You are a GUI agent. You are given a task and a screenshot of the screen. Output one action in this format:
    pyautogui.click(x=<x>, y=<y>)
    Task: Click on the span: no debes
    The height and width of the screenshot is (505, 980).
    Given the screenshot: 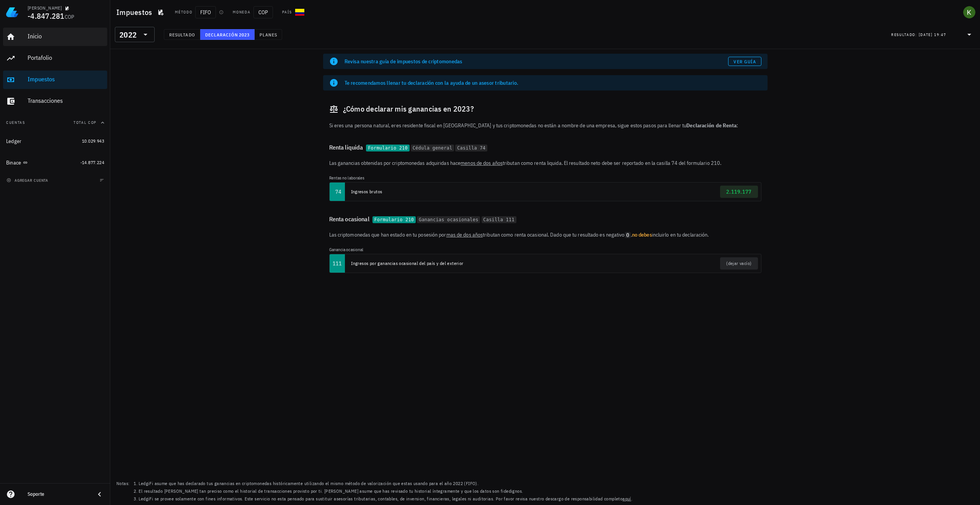 What is the action you would take?
    pyautogui.click(x=642, y=235)
    